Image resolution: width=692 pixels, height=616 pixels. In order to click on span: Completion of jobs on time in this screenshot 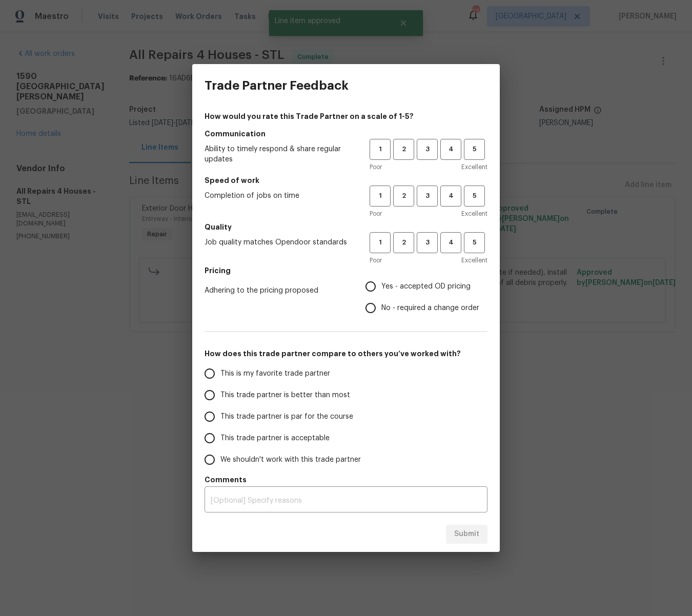, I will do `click(279, 196)`.